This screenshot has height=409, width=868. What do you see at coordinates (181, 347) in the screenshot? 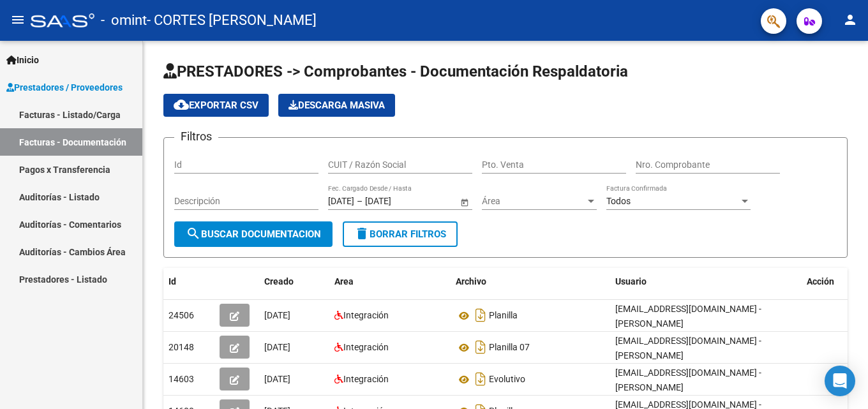
I see `span: 20148` at bounding box center [181, 347].